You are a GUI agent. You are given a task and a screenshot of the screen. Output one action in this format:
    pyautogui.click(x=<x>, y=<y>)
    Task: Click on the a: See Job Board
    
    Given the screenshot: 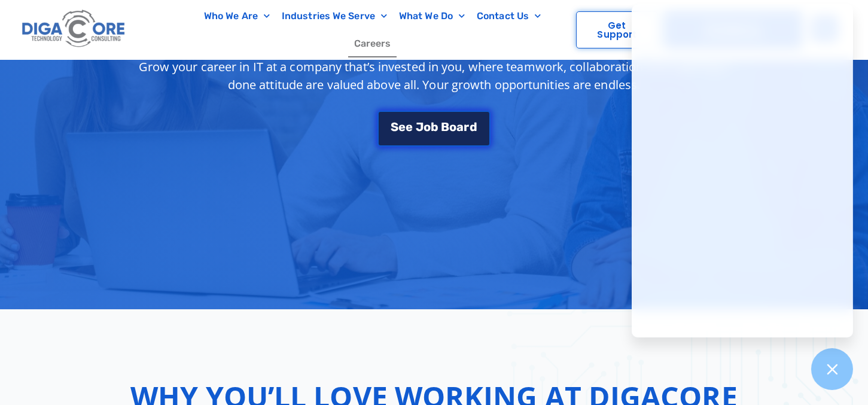 What is the action you would take?
    pyautogui.click(x=434, y=129)
    